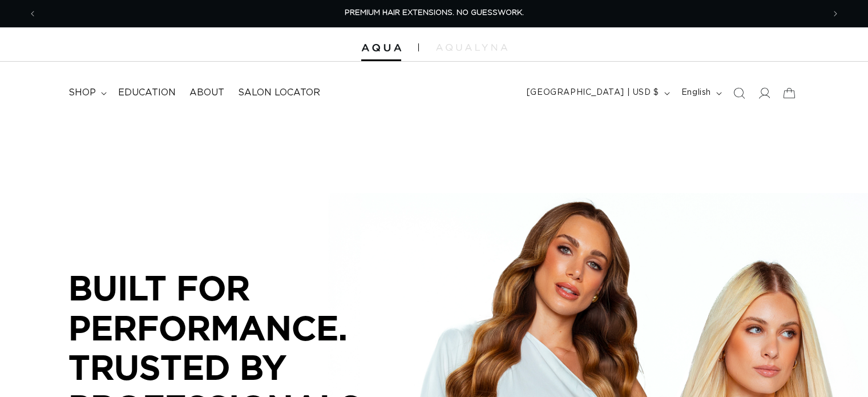 Image resolution: width=868 pixels, height=397 pixels. Describe the element at coordinates (147, 92) in the screenshot. I see `a: Education` at that location.